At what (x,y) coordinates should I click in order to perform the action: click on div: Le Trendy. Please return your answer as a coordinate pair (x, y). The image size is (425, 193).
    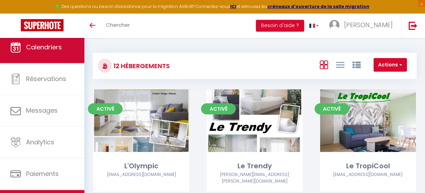
    Looking at the image, I should click on (254, 165).